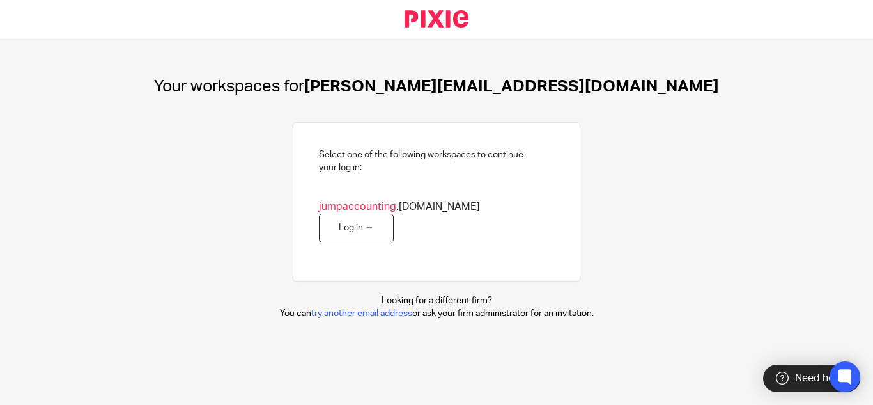  What do you see at coordinates (356, 228) in the screenshot?
I see `a: Log in →` at bounding box center [356, 228].